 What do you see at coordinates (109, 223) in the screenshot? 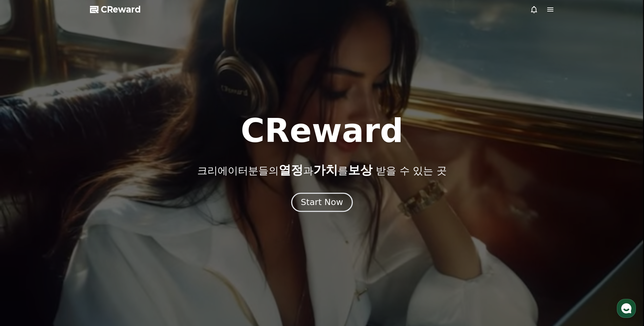
I see `a: 설정` at bounding box center [109, 223].